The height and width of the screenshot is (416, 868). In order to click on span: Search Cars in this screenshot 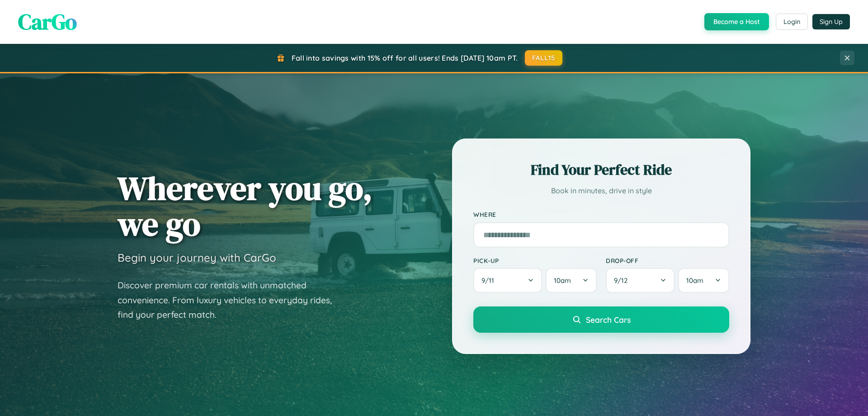, I will do `click(608, 320)`.